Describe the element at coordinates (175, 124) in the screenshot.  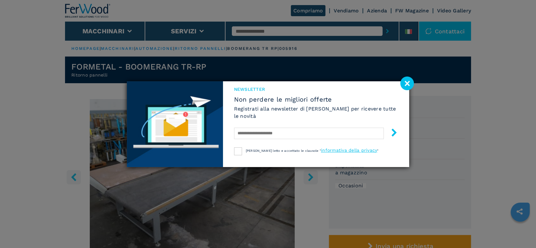
I see `img: Newsletter image` at that location.